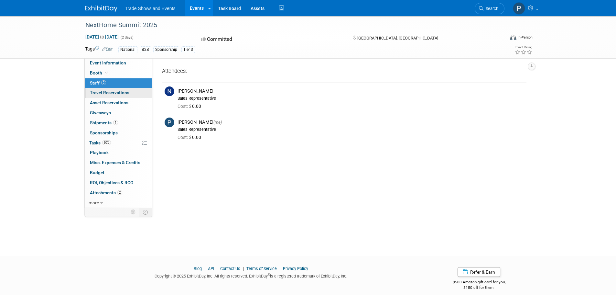  I want to click on a: Refer & Earn, so click(479, 272).